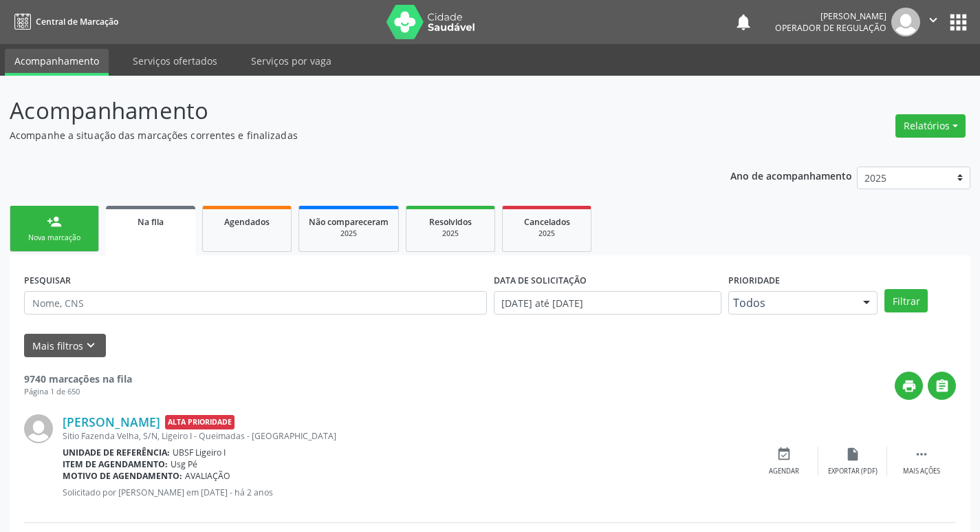 This screenshot has height=532, width=980. I want to click on b: Motivo de agendamento:, so click(122, 476).